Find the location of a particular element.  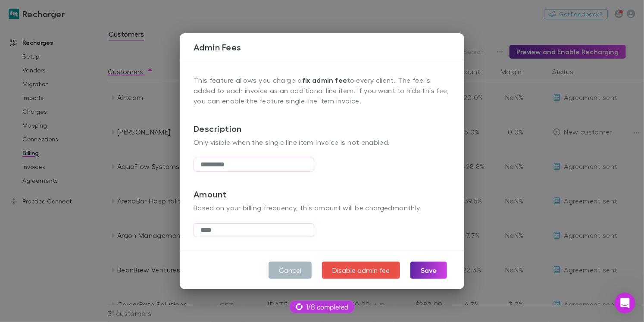

button: go back is located at coordinates (14, 12).